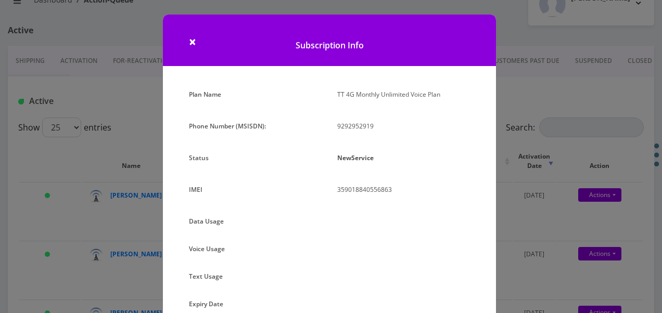 The width and height of the screenshot is (662, 313). Describe the element at coordinates (193, 42) in the screenshot. I see `button: Close` at that location.